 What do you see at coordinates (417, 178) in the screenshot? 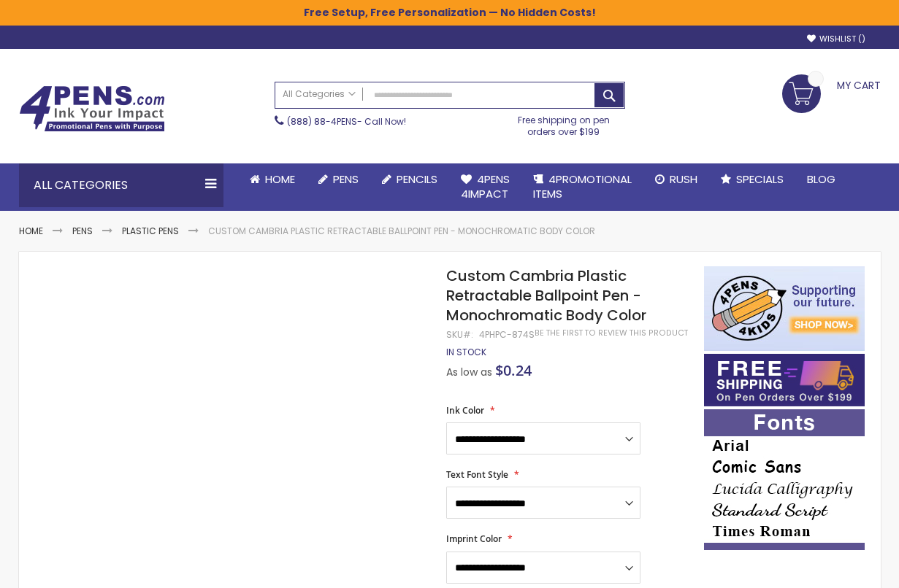
I see `span: Pencils` at bounding box center [417, 178].